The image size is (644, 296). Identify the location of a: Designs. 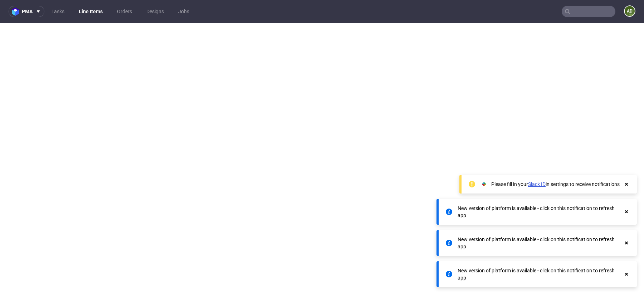
(155, 12).